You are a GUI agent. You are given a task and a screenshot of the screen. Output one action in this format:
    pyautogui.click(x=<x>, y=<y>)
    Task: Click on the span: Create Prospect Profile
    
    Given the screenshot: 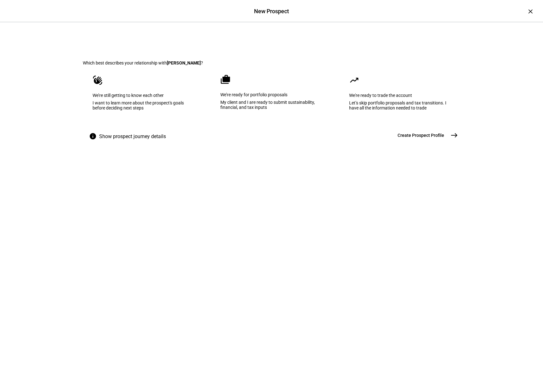 What is the action you would take?
    pyautogui.click(x=421, y=135)
    